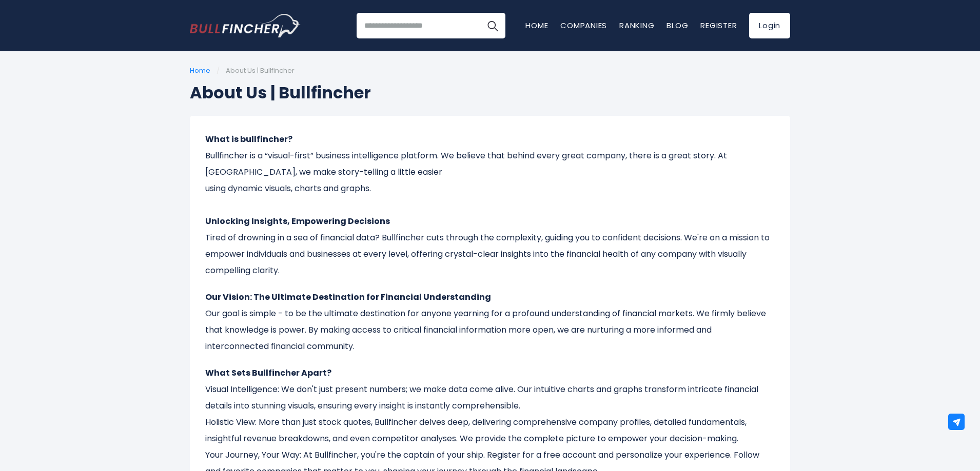  I want to click on p: Our goal is simple - to be the ultimate destination for anyone yearning for a profound understand..., so click(490, 322).